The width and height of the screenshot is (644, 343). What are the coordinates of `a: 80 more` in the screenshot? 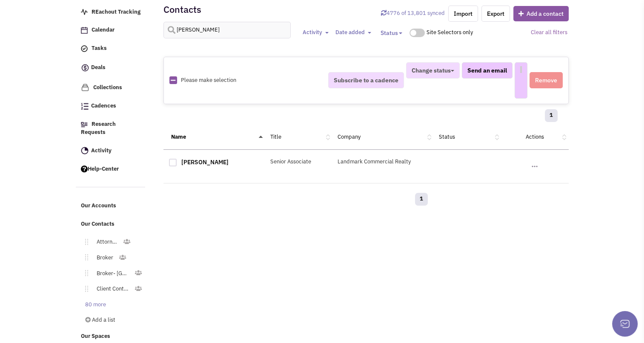 It's located at (94, 304).